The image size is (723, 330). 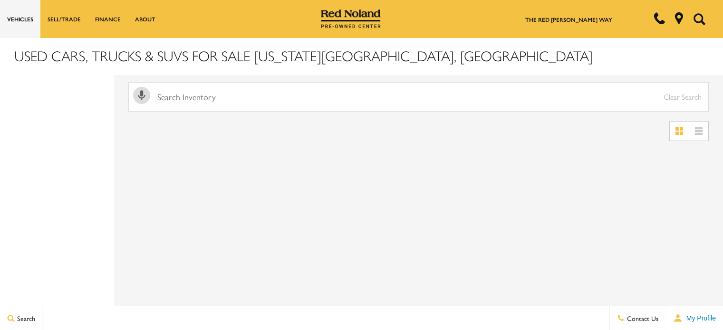 What do you see at coordinates (695, 319) in the screenshot?
I see `button: user-profile-menu` at bounding box center [695, 319].